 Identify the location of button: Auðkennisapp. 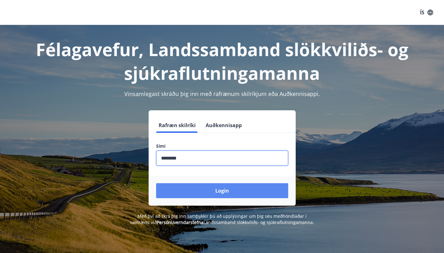
(224, 125).